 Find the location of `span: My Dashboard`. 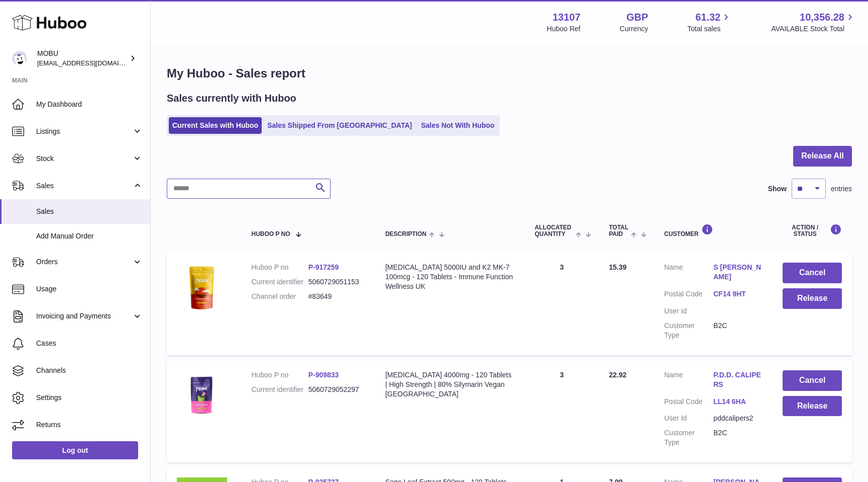

span: My Dashboard is located at coordinates (90, 104).